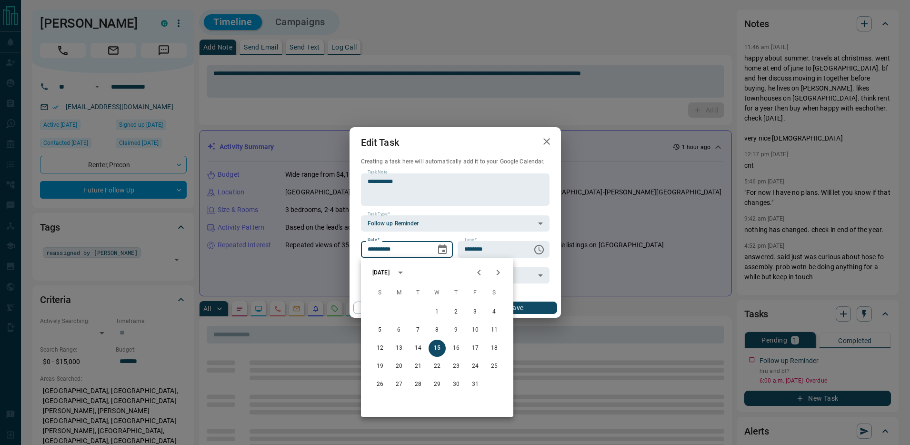 The height and width of the screenshot is (445, 910). Describe the element at coordinates (494, 293) in the screenshot. I see `span: Saturday` at that location.